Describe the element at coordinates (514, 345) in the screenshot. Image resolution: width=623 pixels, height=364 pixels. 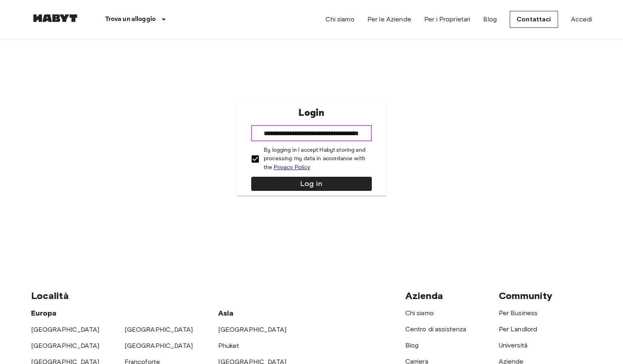
I see `a: Università` at that location.